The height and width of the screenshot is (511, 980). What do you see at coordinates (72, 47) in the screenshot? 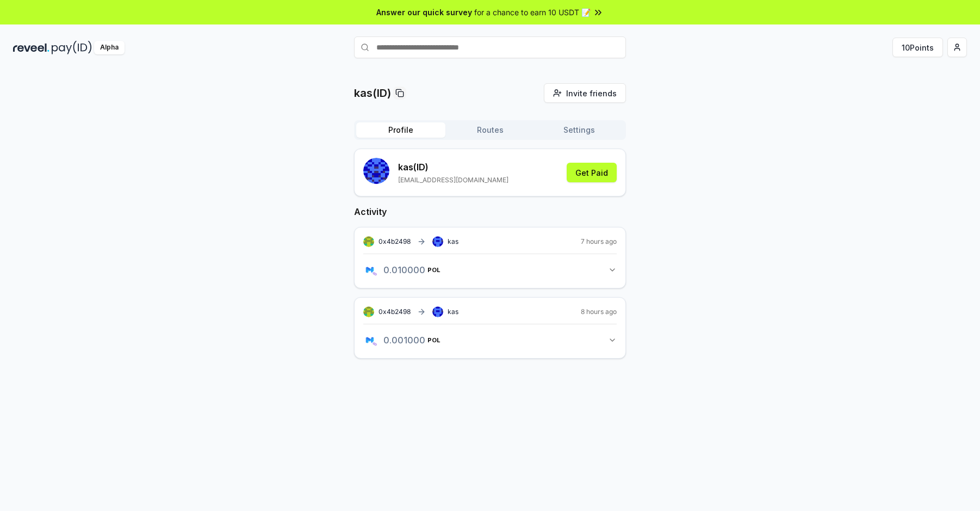
I see `img: pay_id` at bounding box center [72, 47].